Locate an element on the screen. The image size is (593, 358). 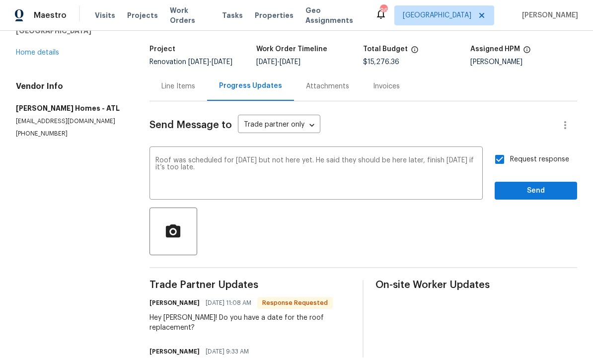
span: Projects is located at coordinates (143, 16).